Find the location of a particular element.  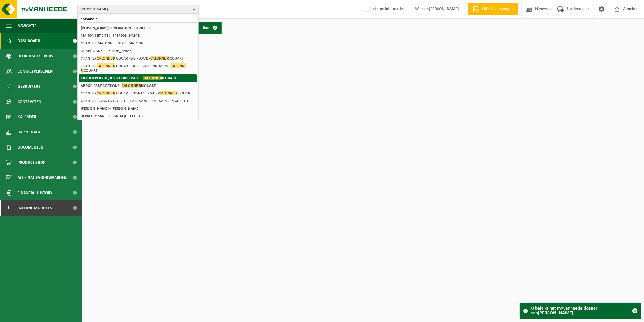

span: Contracten is located at coordinates (30, 101).